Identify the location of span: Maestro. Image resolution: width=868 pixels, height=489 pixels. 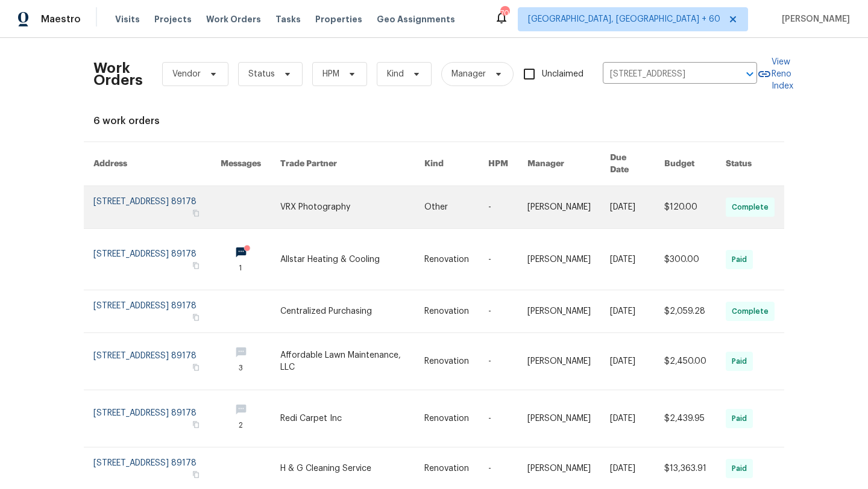
(61, 20).